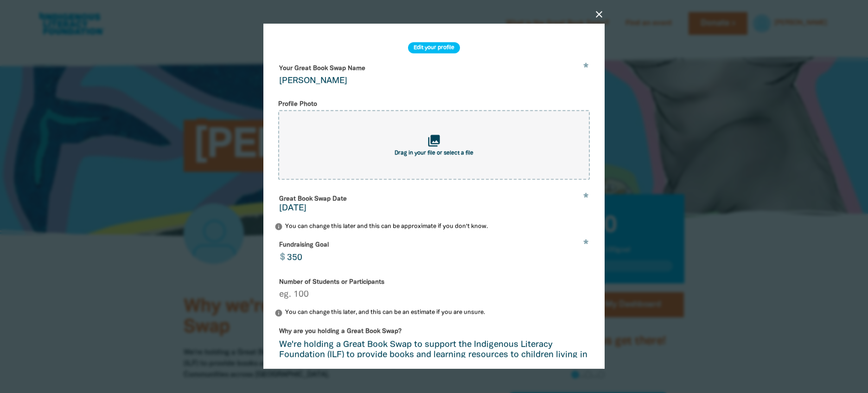 The image size is (868, 393). I want to click on button: close, so click(599, 14).